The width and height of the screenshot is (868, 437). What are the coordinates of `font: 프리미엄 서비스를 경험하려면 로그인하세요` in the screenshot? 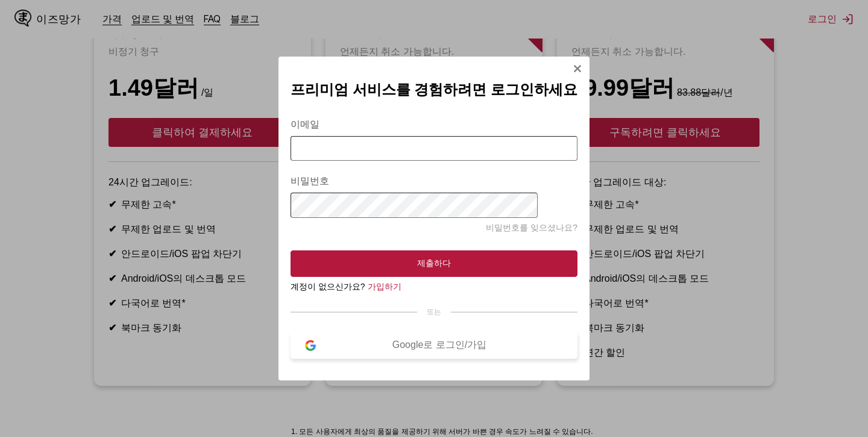 It's located at (434, 89).